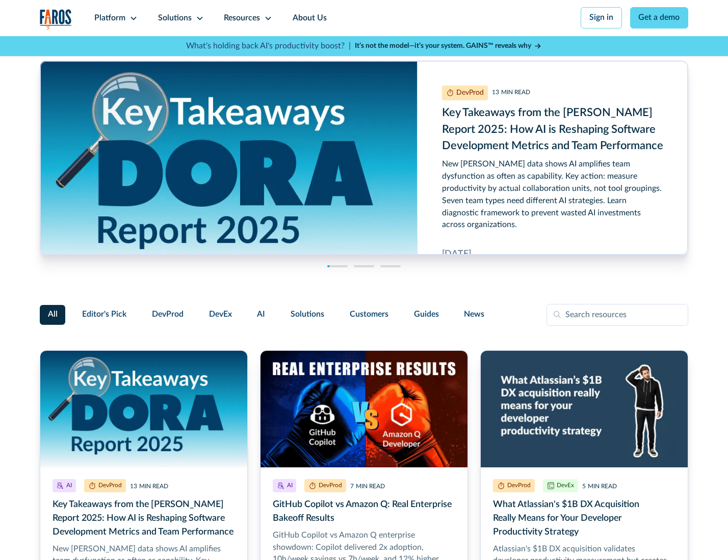 This screenshot has height=560, width=728. Describe the element at coordinates (364, 158) in the screenshot. I see `div: cms-link` at that location.